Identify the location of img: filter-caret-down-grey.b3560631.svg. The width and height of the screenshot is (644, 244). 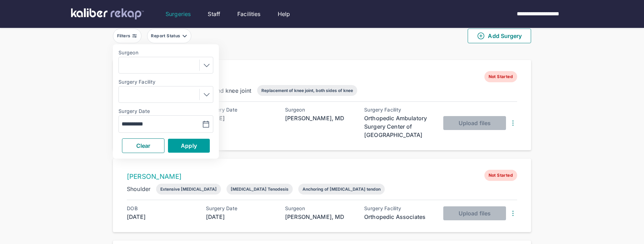
(185, 36).